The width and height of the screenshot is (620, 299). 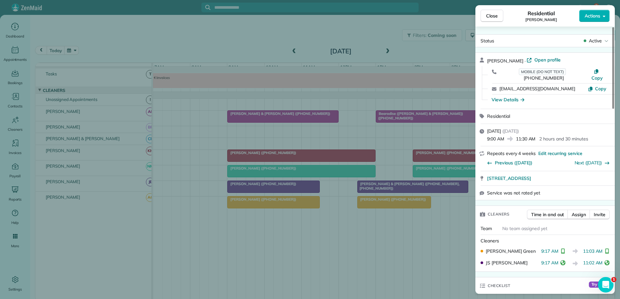 I want to click on div: View Details, so click(x=508, y=100).